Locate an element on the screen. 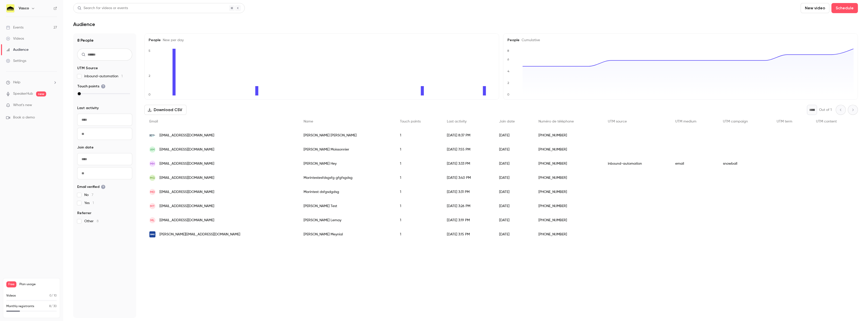 This screenshot has height=321, width=868. span: Email verified is located at coordinates (91, 187).